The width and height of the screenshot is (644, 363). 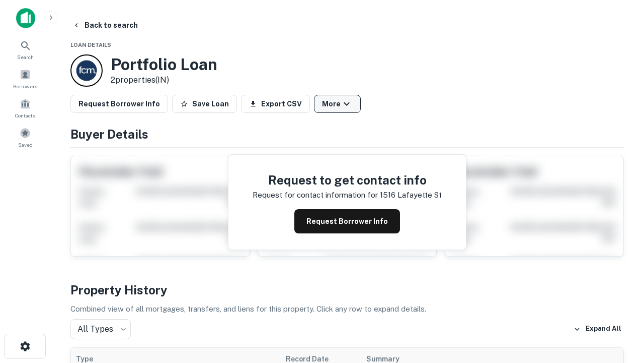 What do you see at coordinates (25, 49) in the screenshot?
I see `div: Search` at bounding box center [25, 49].